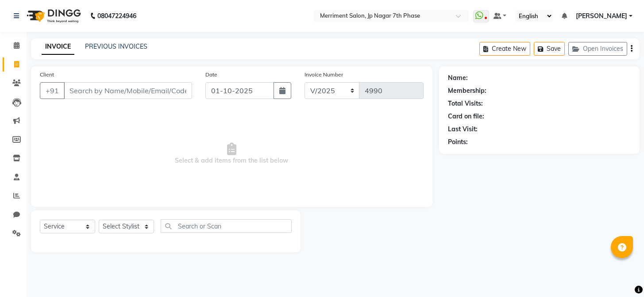  Describe the element at coordinates (597, 49) in the screenshot. I see `button: Open Invoices` at that location.